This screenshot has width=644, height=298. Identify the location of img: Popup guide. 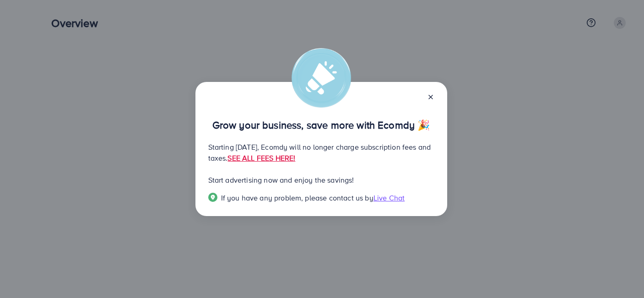
(213, 197).